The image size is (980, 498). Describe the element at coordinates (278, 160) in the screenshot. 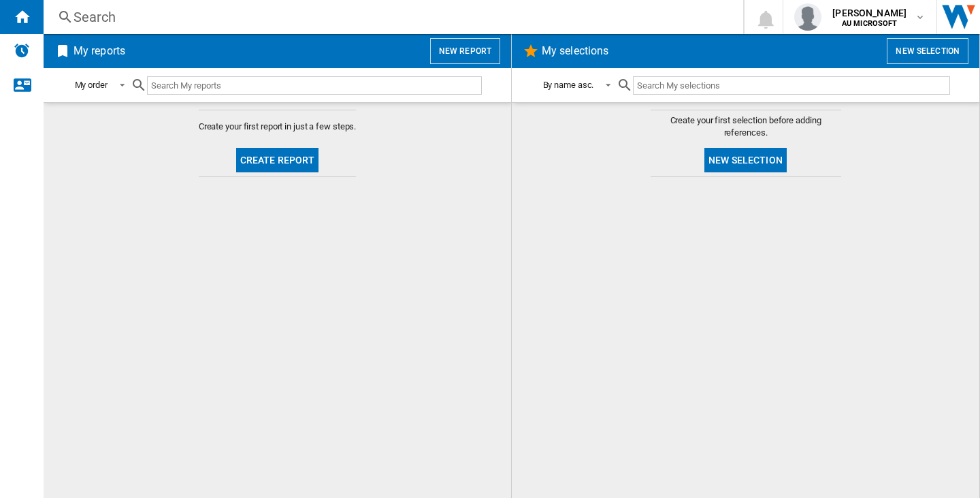

I see `button: Create report` at that location.